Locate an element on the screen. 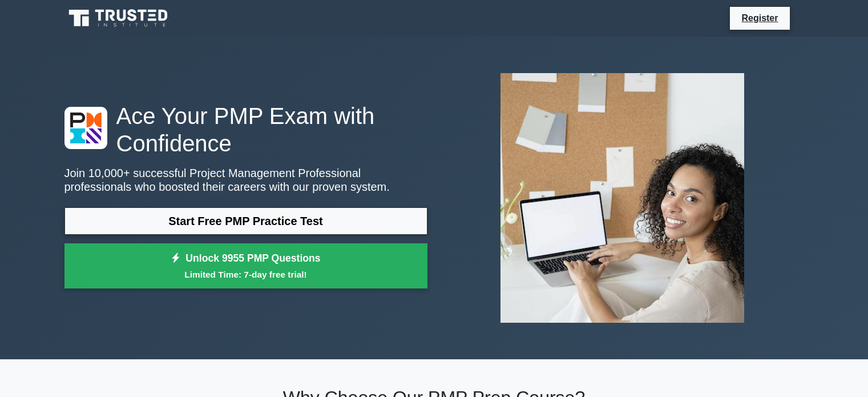 The image size is (868, 397). small: Limited Time: 7-day free trial! is located at coordinates (246, 275).